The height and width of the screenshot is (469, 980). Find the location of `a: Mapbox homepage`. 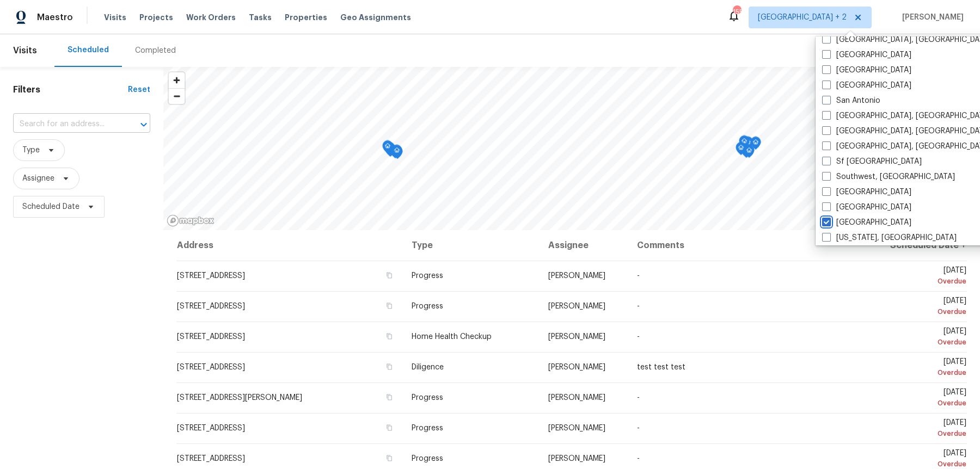

a: Mapbox homepage is located at coordinates (190, 220).